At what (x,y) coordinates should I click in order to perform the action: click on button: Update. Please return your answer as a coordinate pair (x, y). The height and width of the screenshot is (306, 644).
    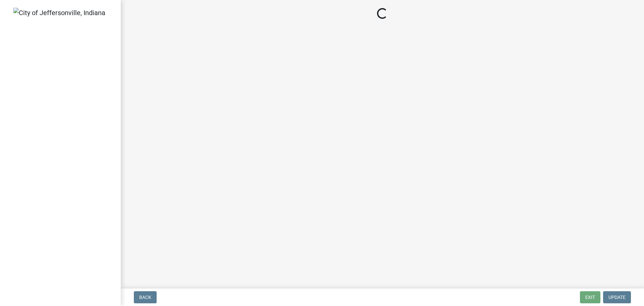
    Looking at the image, I should click on (617, 297).